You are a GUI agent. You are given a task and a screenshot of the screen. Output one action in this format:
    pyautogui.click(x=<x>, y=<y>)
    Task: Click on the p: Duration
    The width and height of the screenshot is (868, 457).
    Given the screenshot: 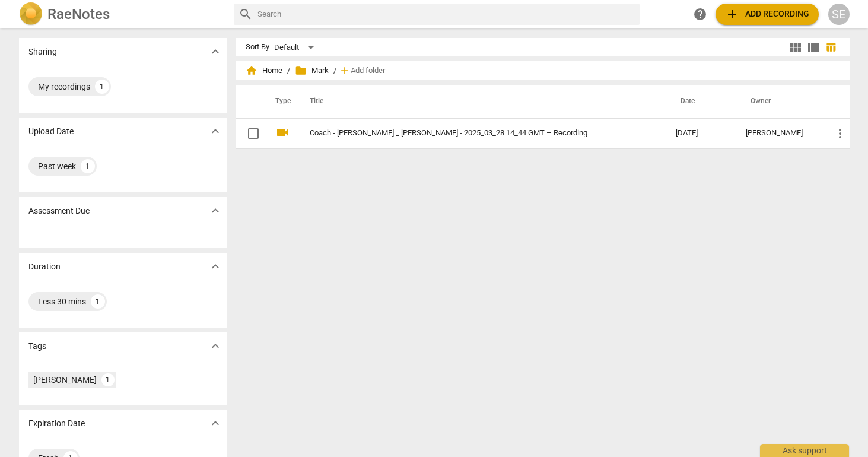 What is the action you would take?
    pyautogui.click(x=44, y=267)
    